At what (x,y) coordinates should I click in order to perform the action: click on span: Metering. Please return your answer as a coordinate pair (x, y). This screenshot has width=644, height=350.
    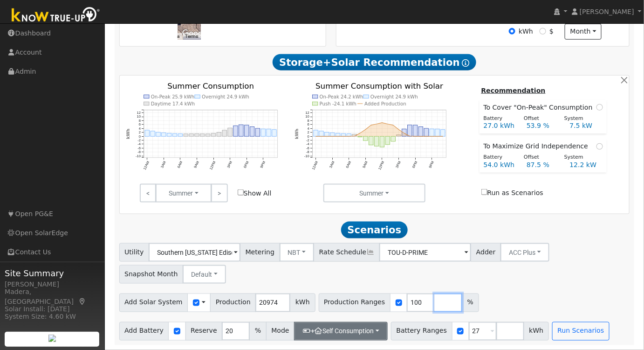
    Looking at the image, I should click on (260, 252).